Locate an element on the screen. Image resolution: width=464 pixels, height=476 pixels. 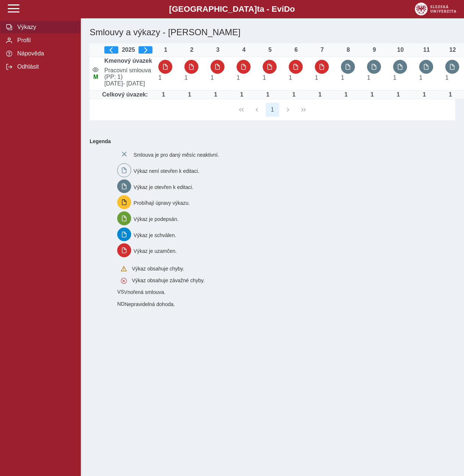
span: Nápověda is located at coordinates (45, 54).